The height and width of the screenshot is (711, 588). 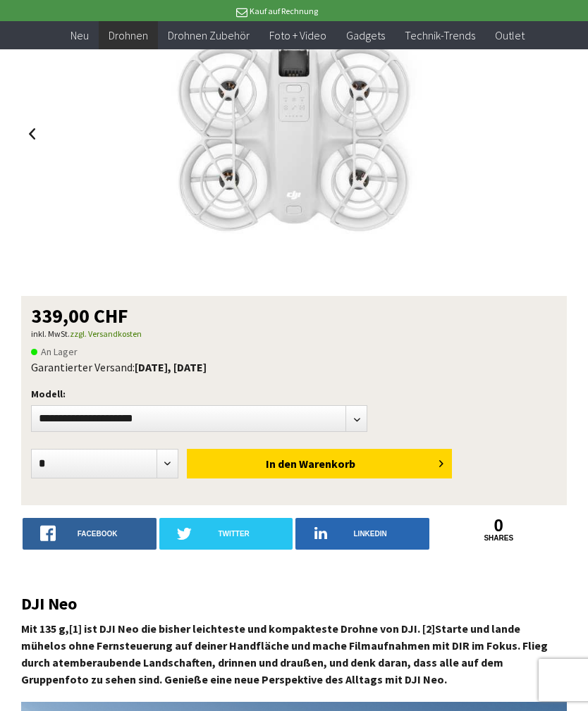 I want to click on strong: Mit 135 g,[1] ist DJI Neo die bisher leichteste und kompakteste Drohne von DJI. [2]Starte und lan..., so click(x=284, y=655).